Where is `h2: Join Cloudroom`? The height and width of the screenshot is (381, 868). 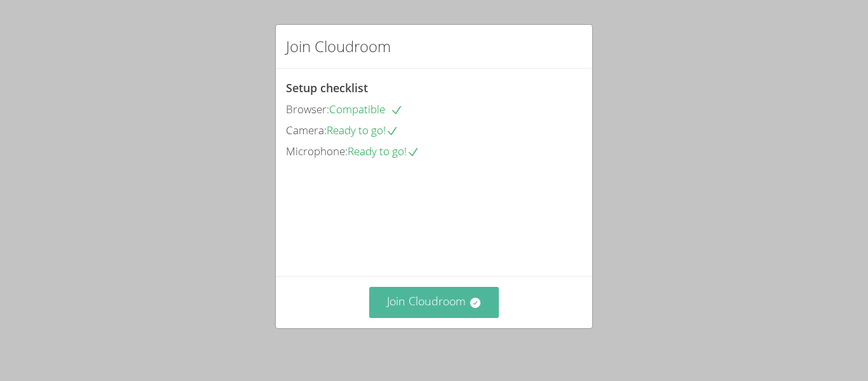
h2: Join Cloudroom is located at coordinates (338, 47).